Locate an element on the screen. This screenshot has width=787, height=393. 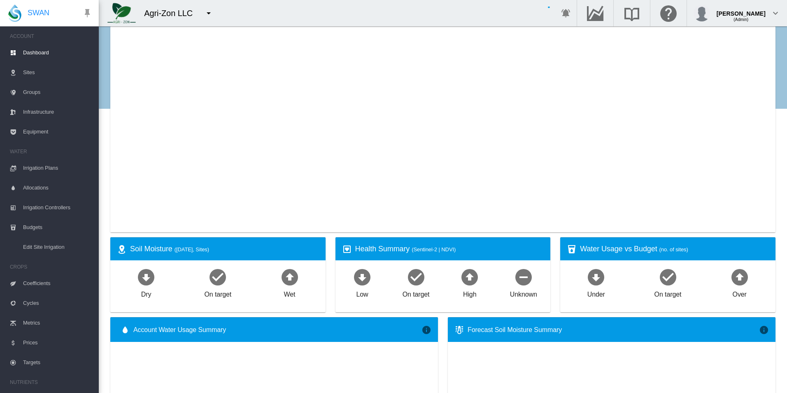
img: SWAN-Landscape-Logo-Colour-drop.png is located at coordinates (15, 13).